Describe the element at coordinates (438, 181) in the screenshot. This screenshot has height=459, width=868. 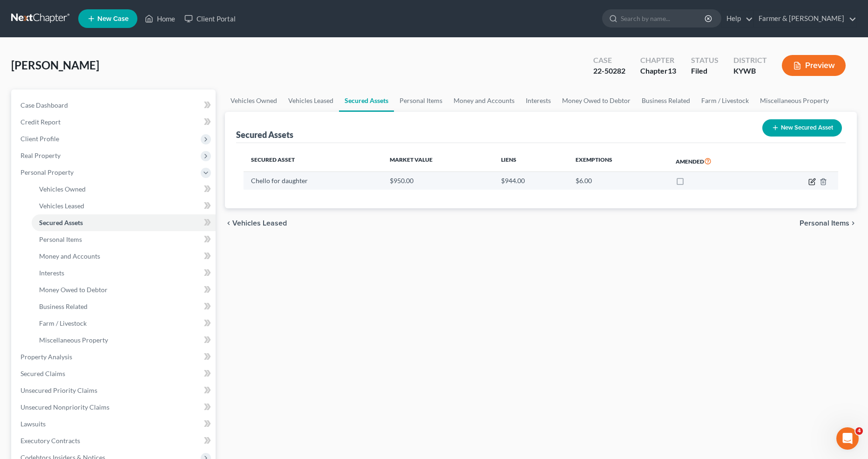
I see `td: $950.00` at that location.